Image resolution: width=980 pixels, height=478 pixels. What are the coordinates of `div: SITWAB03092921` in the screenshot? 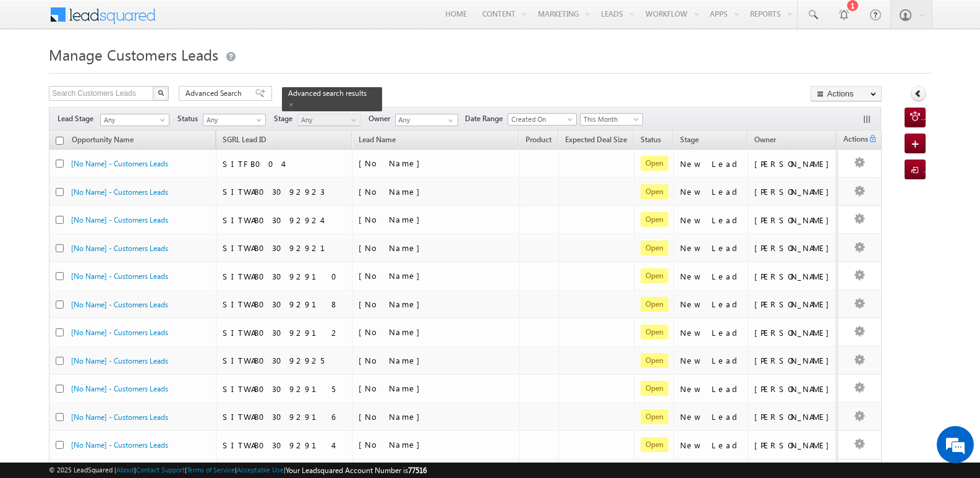 It's located at (284, 247).